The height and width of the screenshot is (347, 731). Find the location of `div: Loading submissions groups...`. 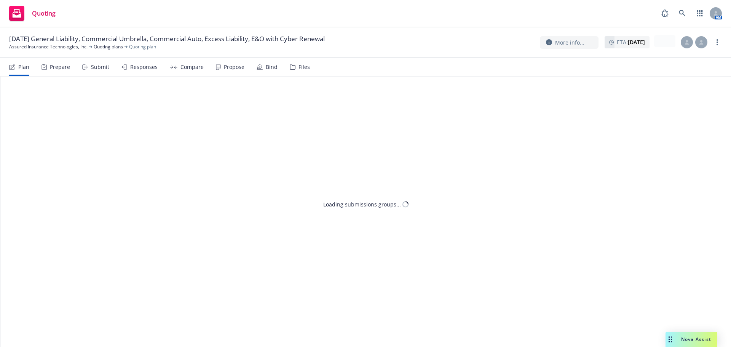

div: Loading submissions groups... is located at coordinates (362, 204).